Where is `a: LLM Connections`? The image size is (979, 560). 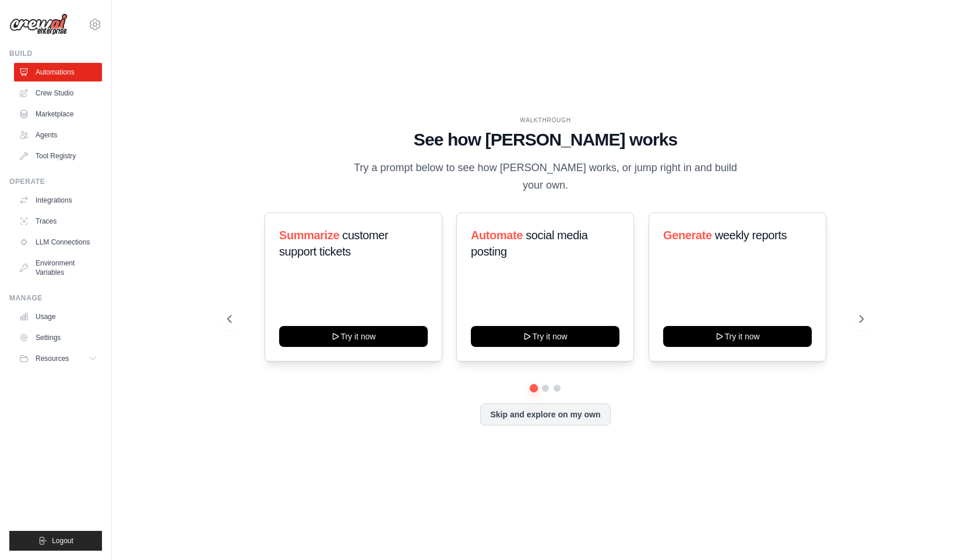
a: LLM Connections is located at coordinates (57, 242).